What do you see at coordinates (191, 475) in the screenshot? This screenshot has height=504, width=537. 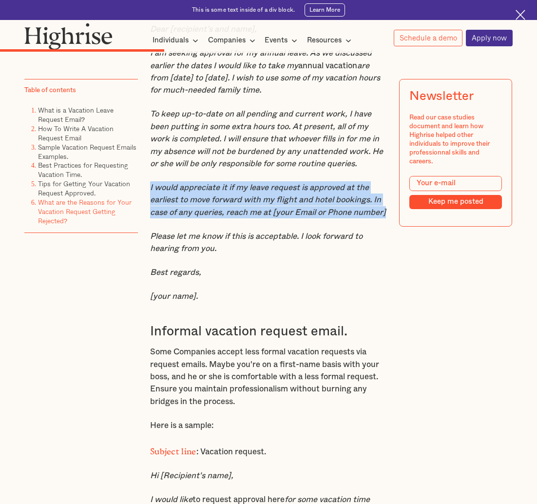 I see `em: Hi [Recipient's name],` at bounding box center [191, 475].